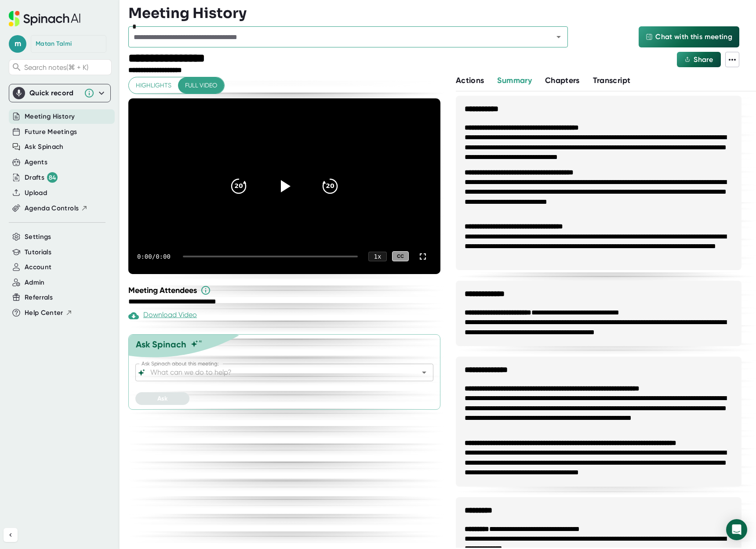 This screenshot has width=756, height=549. What do you see at coordinates (162, 398) in the screenshot?
I see `span: Ask` at bounding box center [162, 398].